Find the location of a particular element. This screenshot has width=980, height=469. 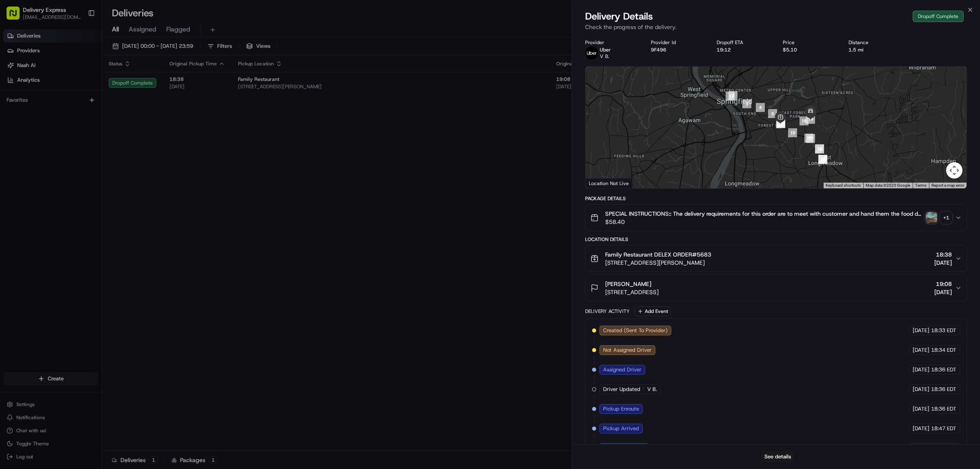

a: 📗Knowledge Base is located at coordinates (35, 187).